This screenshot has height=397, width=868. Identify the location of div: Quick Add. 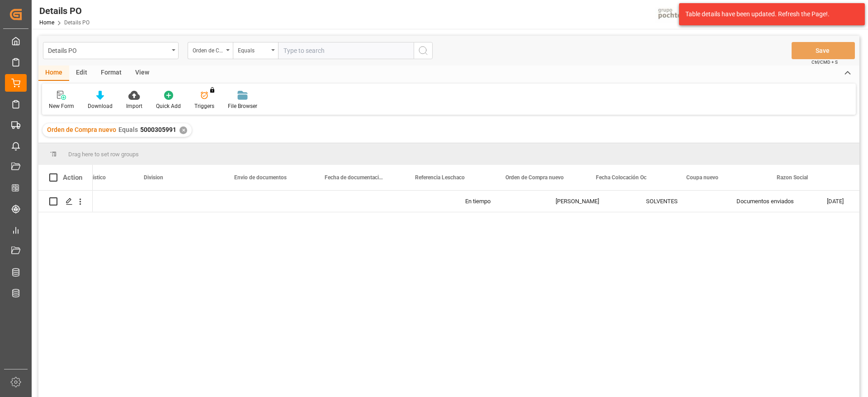
(168, 106).